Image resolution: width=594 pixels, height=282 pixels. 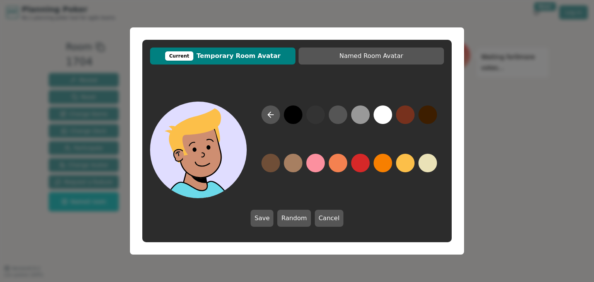 What do you see at coordinates (223, 56) in the screenshot?
I see `span: Temporary Room Avatar` at bounding box center [223, 56].